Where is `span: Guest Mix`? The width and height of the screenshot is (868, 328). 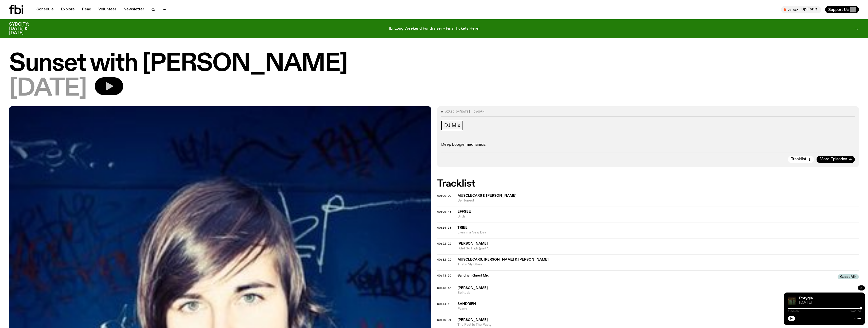 span: Guest Mix is located at coordinates (848, 277).